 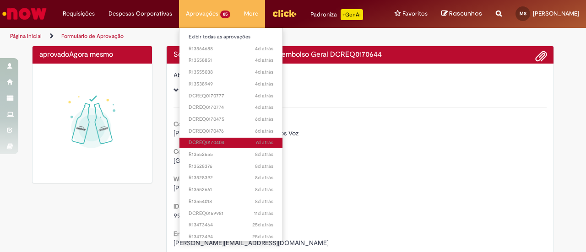 I want to click on label: Aberto por, so click(x=189, y=75).